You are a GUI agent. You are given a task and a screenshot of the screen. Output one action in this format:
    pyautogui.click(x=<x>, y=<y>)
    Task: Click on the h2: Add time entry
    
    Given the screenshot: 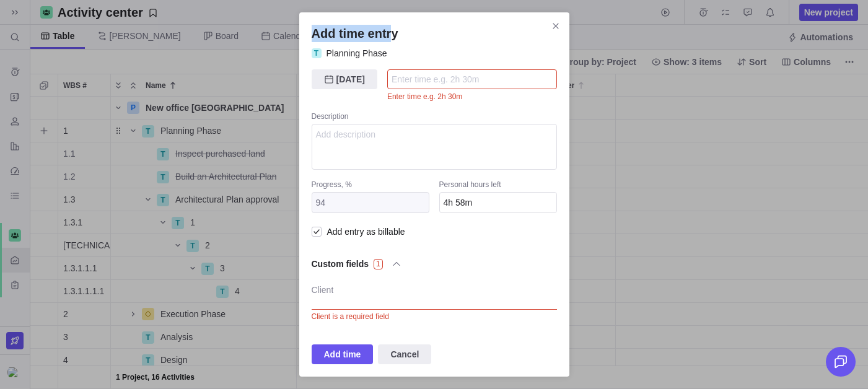 What is the action you would take?
    pyautogui.click(x=434, y=34)
    